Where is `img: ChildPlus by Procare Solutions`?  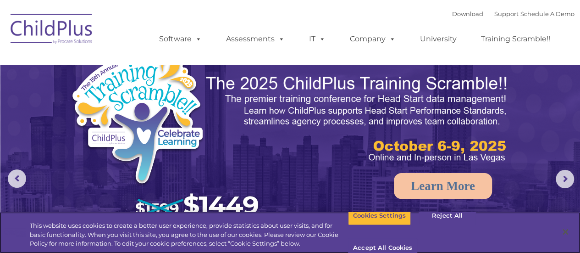 img: ChildPlus by Procare Solutions is located at coordinates (52, 30).